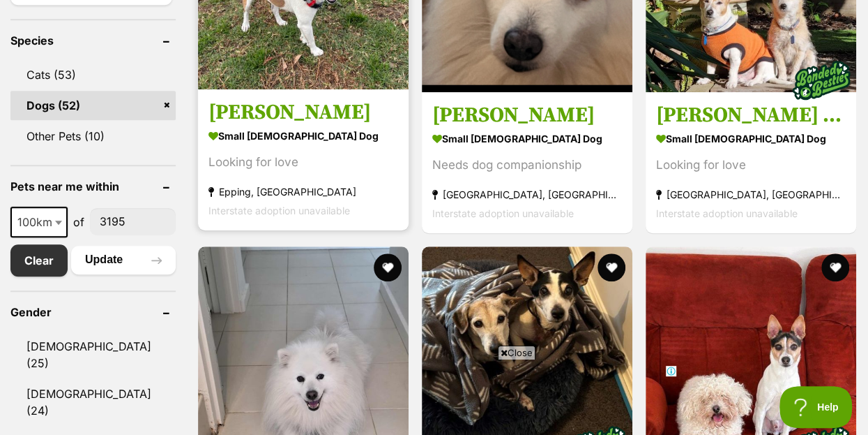  What do you see at coordinates (79, 222) in the screenshot?
I see `span: of` at bounding box center [79, 222].